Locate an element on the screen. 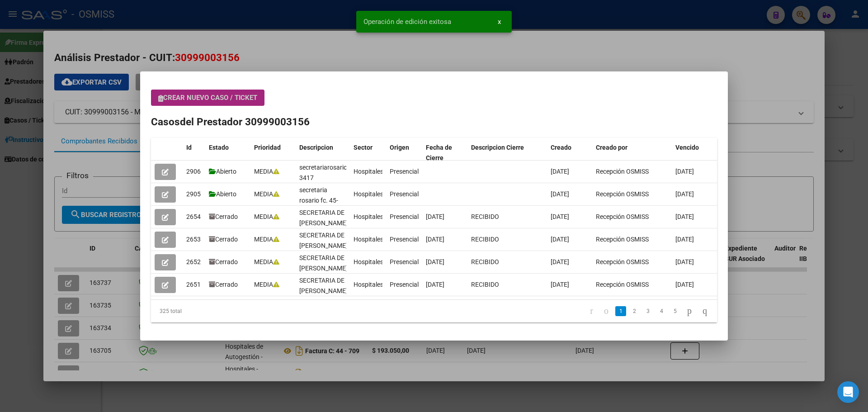 The image size is (868, 412). datatable-header-cell: Prioridad is located at coordinates (273, 153).